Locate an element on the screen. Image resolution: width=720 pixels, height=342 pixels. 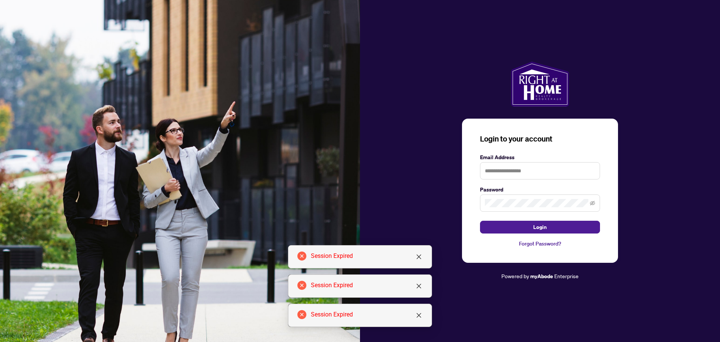
span: eye-invisible is located at coordinates (592, 203).